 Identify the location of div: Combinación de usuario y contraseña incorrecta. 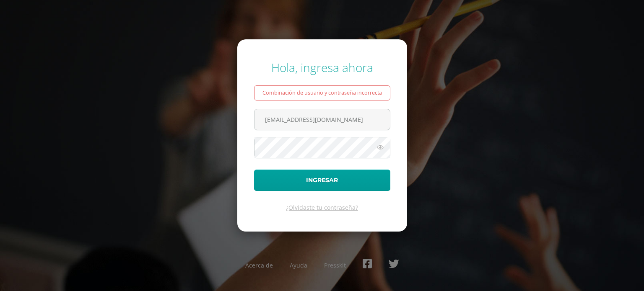
(322, 93).